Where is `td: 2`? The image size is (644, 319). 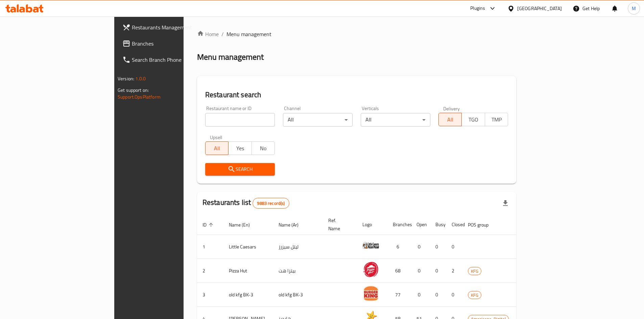 td: 2 is located at coordinates (454, 271).